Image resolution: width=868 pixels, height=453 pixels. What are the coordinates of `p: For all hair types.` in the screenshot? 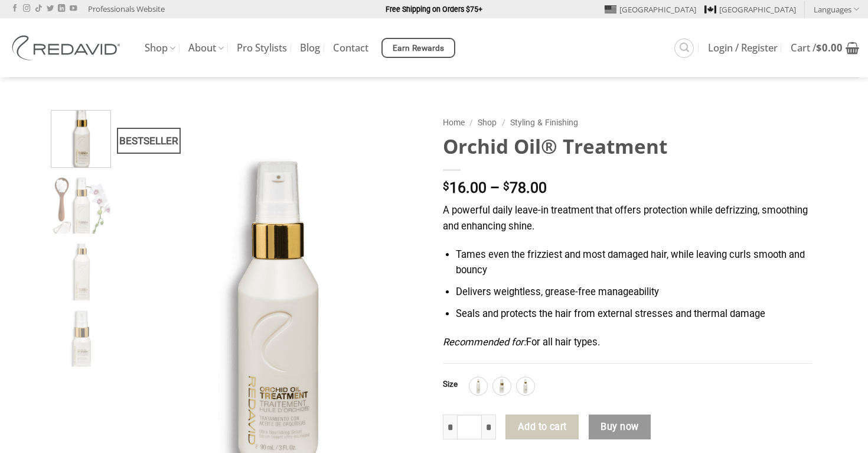 It's located at (627, 342).